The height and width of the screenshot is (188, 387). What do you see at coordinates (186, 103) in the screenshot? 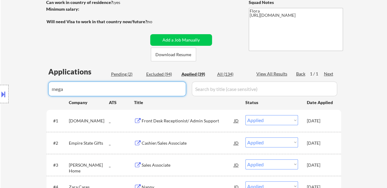
I see `div: Title` at bounding box center [186, 103].